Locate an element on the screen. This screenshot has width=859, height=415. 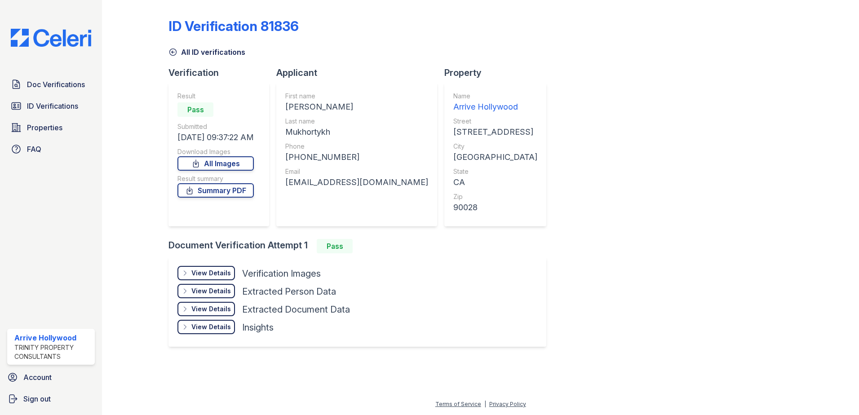
a: Name Arrive Hollywood is located at coordinates (495, 102).